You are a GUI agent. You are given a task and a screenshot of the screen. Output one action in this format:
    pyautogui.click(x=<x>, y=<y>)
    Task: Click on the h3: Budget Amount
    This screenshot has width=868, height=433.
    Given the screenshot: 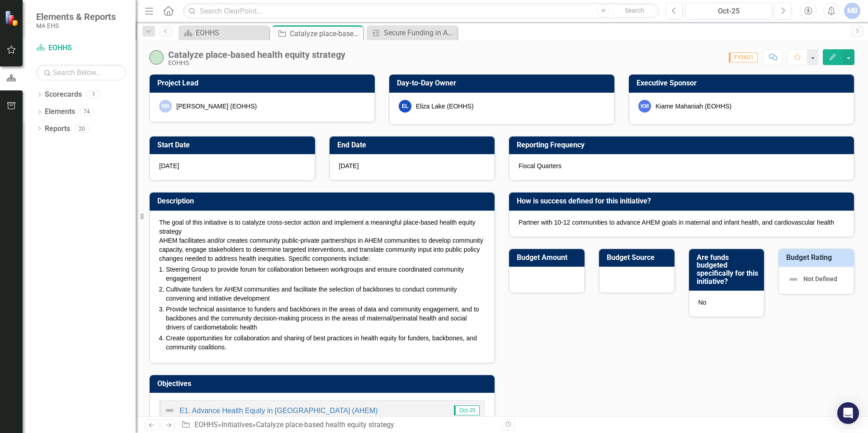 What is the action you would take?
    pyautogui.click(x=548, y=258)
    